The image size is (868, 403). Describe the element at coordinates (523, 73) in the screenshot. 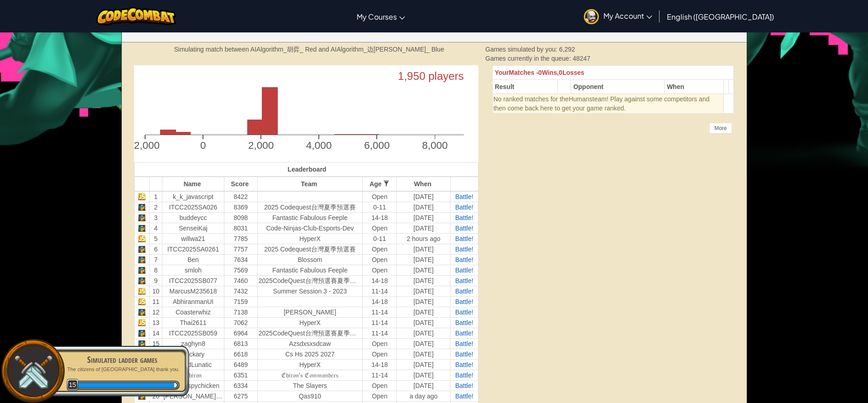

I see `span: Matches -` at that location.